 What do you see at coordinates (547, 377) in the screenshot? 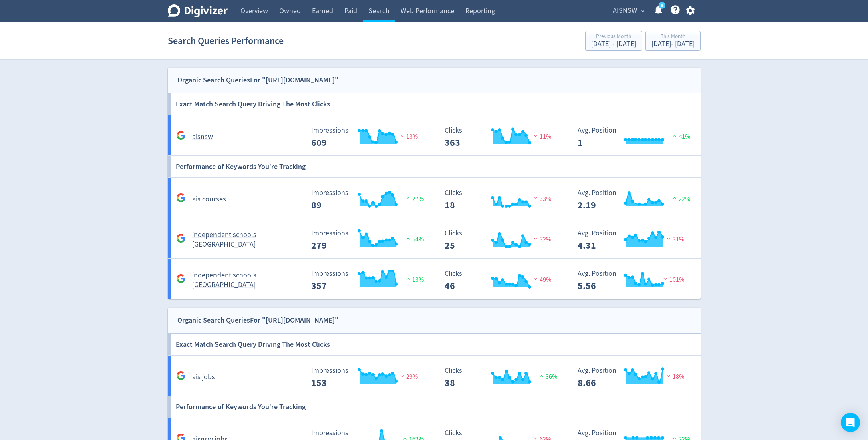
I see `span: 36%` at bounding box center [547, 377].